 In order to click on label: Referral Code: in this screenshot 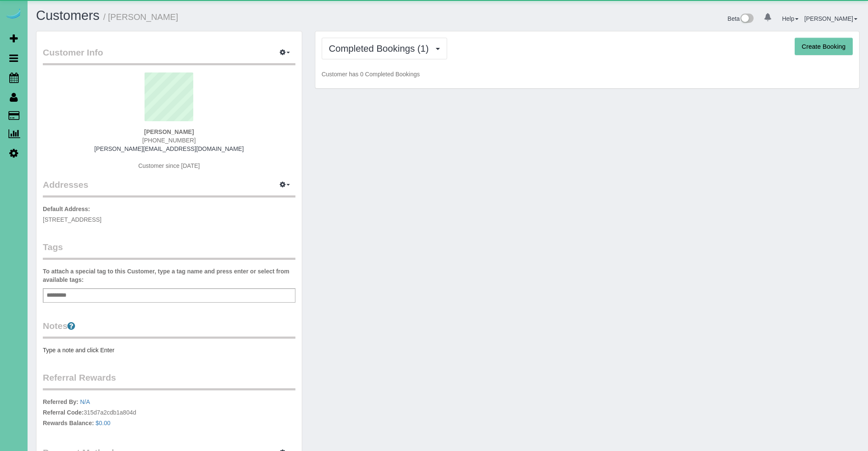, I will do `click(63, 413)`.